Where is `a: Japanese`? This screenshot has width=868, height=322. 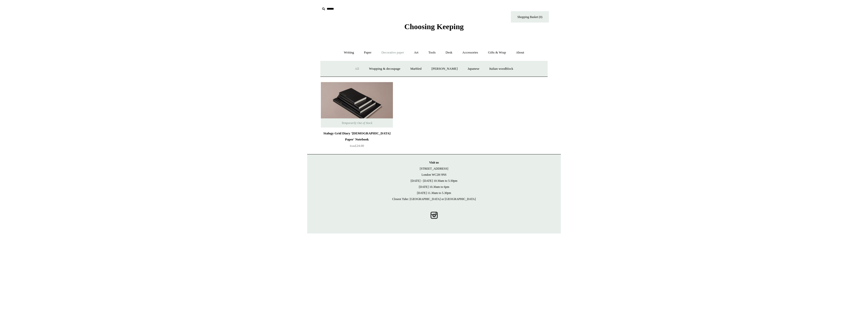 a: Japanese is located at coordinates (473, 69).